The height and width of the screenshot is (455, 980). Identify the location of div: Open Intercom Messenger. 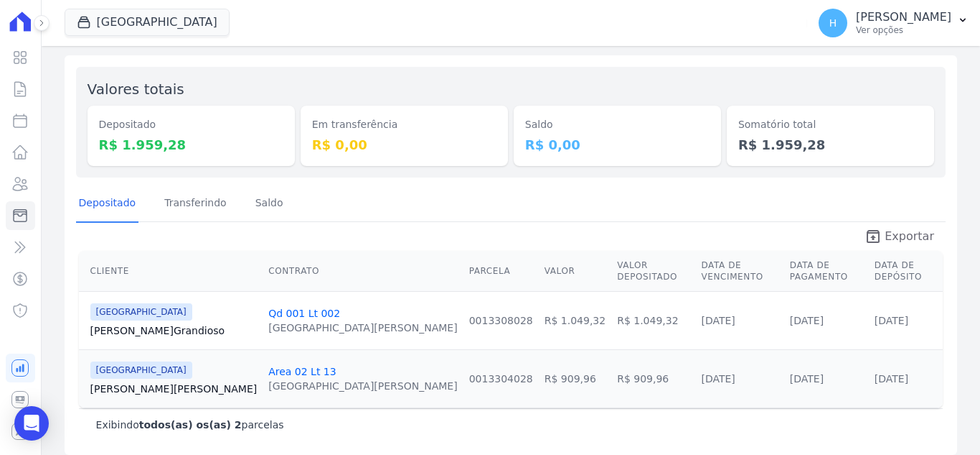
(31, 423).